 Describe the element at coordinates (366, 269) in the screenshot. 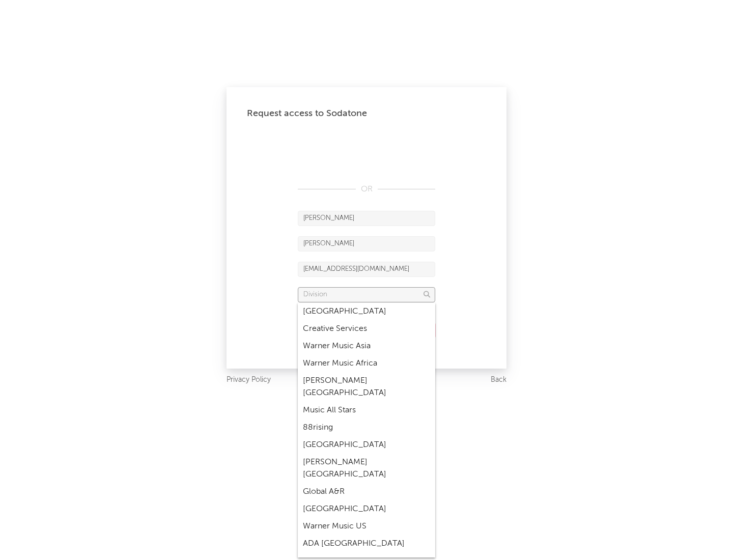

I see `input: Email` at that location.